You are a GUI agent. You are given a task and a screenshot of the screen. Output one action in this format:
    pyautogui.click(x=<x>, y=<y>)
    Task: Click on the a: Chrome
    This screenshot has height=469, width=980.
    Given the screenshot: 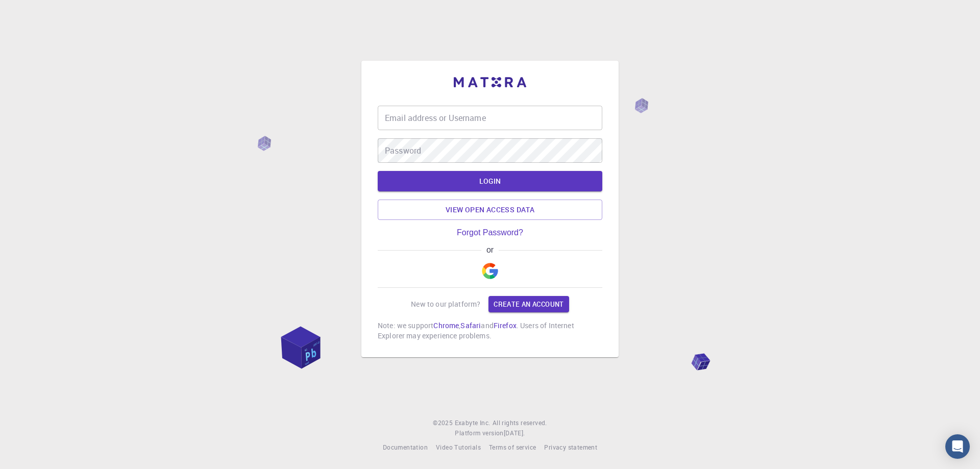 What is the action you would take?
    pyautogui.click(x=446, y=325)
    